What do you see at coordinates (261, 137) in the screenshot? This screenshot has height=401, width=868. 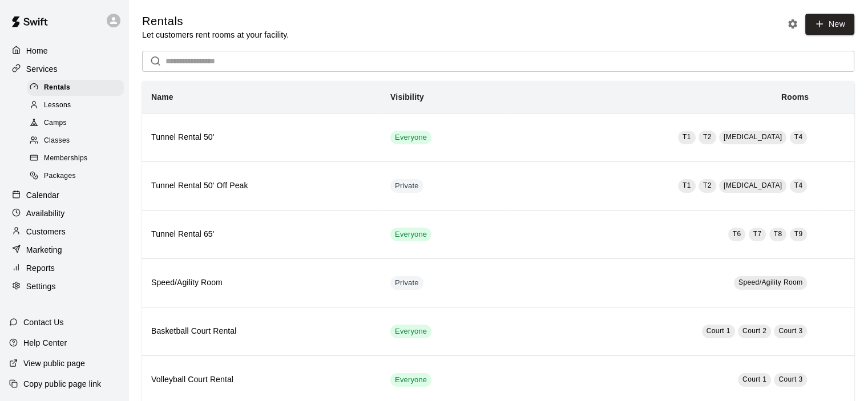 I see `h6: Tunnel Rental 50'` at bounding box center [261, 137].